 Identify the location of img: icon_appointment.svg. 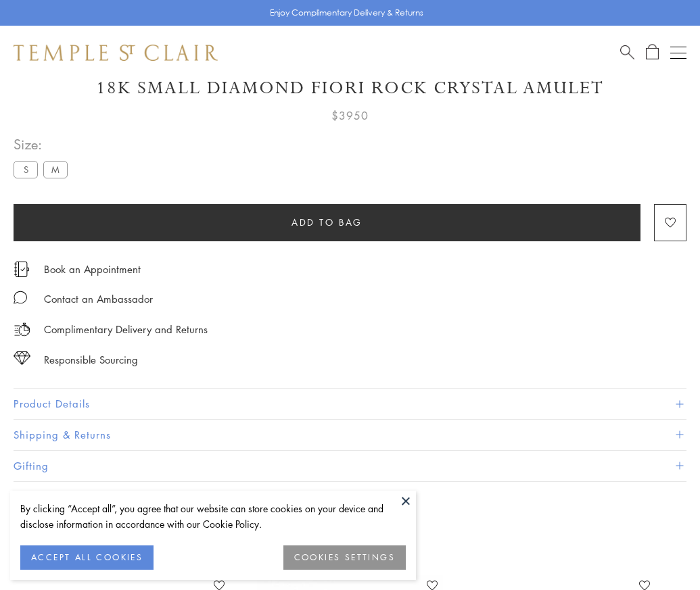
(22, 269).